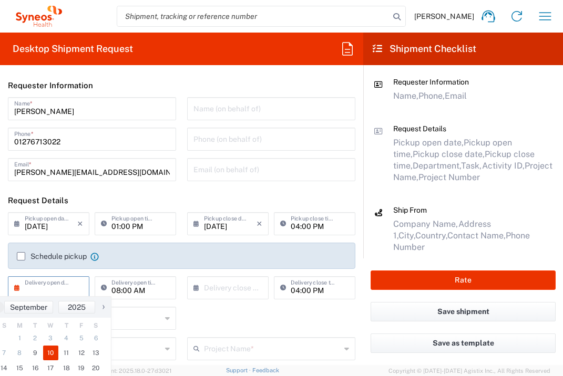  Describe the element at coordinates (52, 256) in the screenshot. I see `label: Schedule pickup` at that location.